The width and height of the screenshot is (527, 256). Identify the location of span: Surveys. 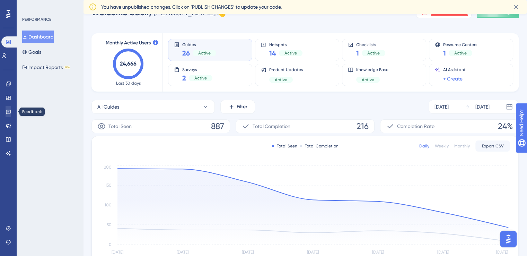
(197, 69).